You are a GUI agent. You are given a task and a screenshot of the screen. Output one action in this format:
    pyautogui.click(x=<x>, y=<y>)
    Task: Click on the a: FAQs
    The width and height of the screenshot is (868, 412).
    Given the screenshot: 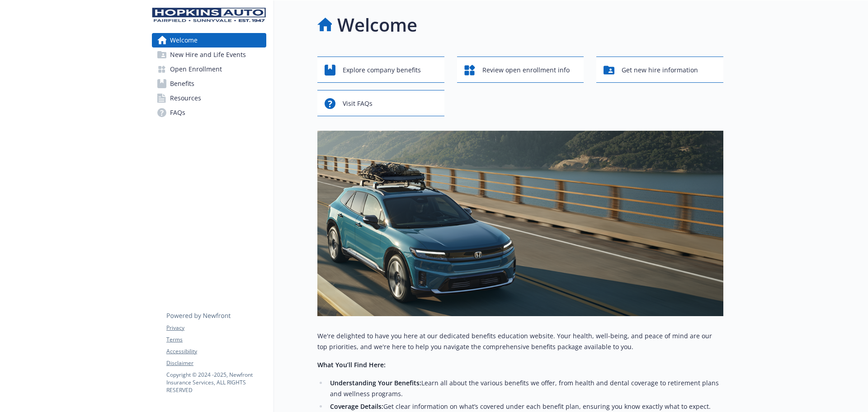 What is the action you would take?
    pyautogui.click(x=209, y=113)
    